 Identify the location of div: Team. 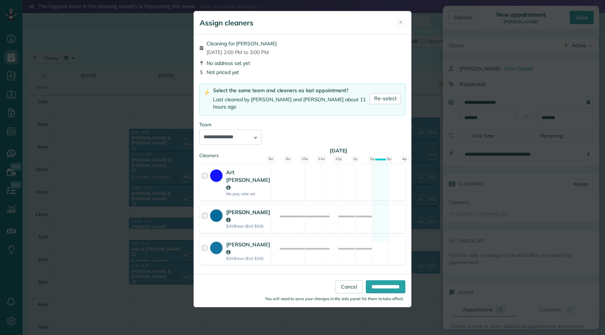
(302, 125).